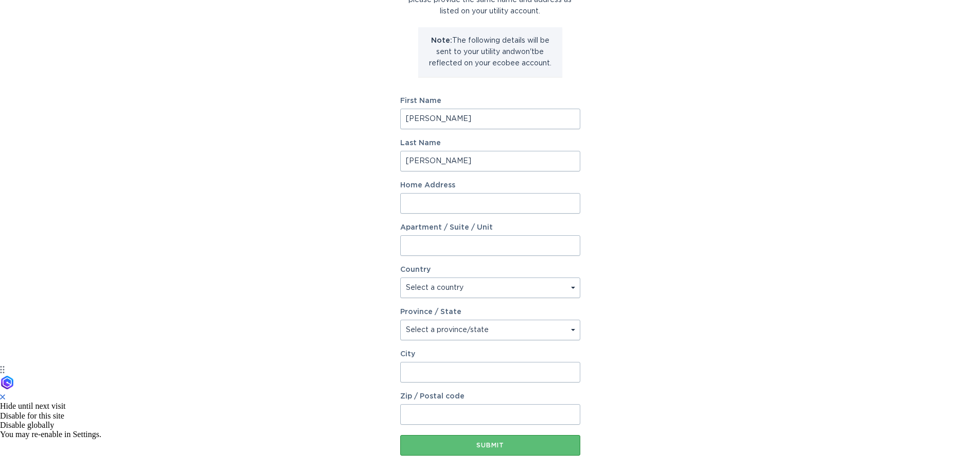  What do you see at coordinates (490, 354) in the screenshot?
I see `label: City` at bounding box center [490, 354].